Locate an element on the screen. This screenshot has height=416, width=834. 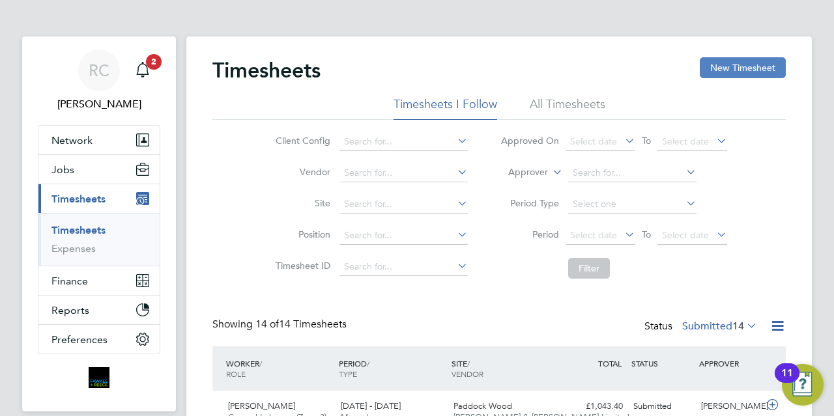
div: SITE is located at coordinates (504, 369).